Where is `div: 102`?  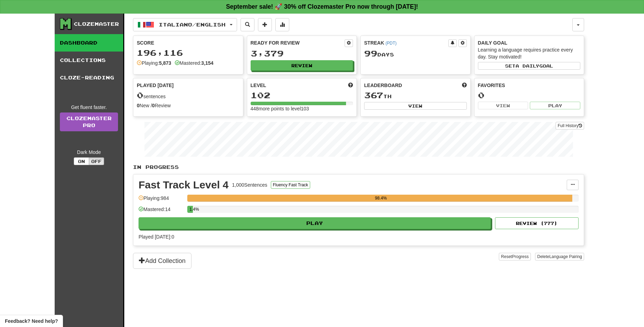
div: 102 is located at coordinates (302, 95).